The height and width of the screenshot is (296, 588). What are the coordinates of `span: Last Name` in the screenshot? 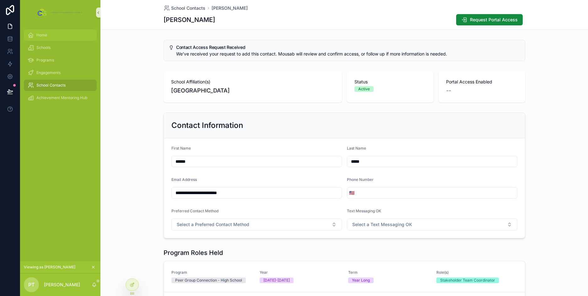 It's located at (356, 148).